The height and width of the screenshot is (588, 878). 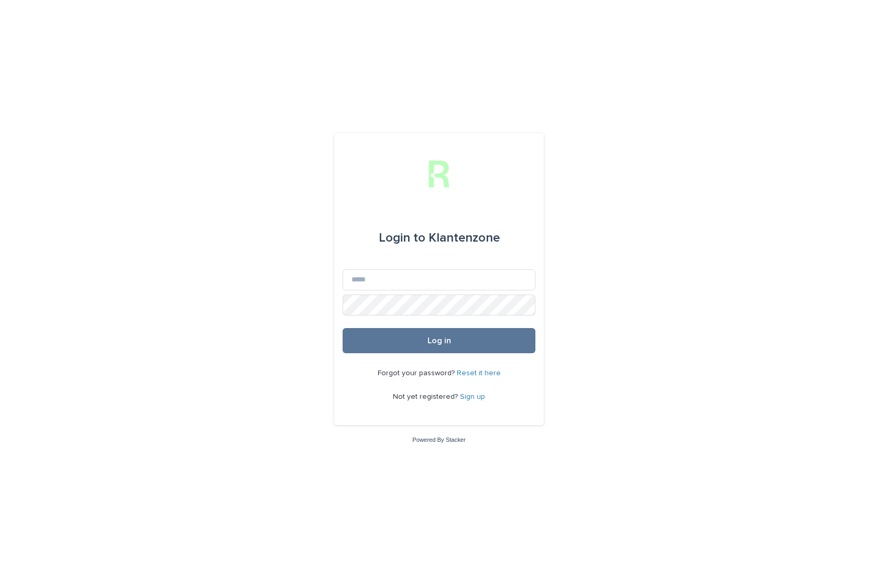 I want to click on span: Not yet registered?, so click(x=427, y=397).